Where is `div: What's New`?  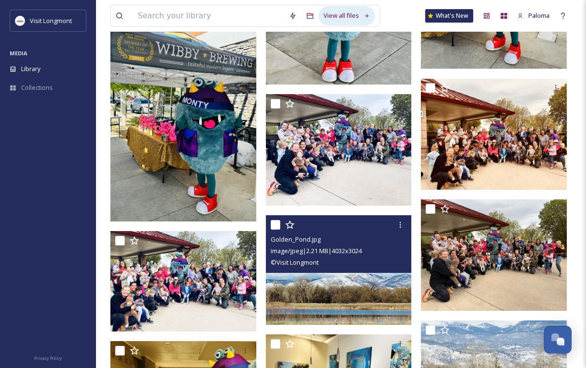
div: What's New is located at coordinates (449, 16).